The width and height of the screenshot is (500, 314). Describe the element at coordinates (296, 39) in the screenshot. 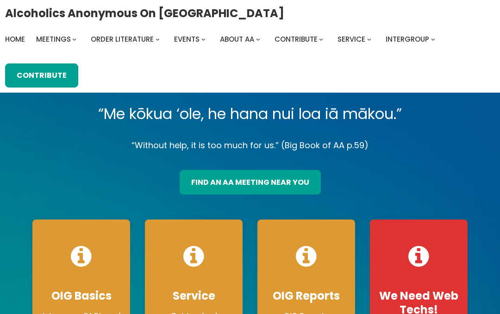

I see `span: Contribute` at that location.